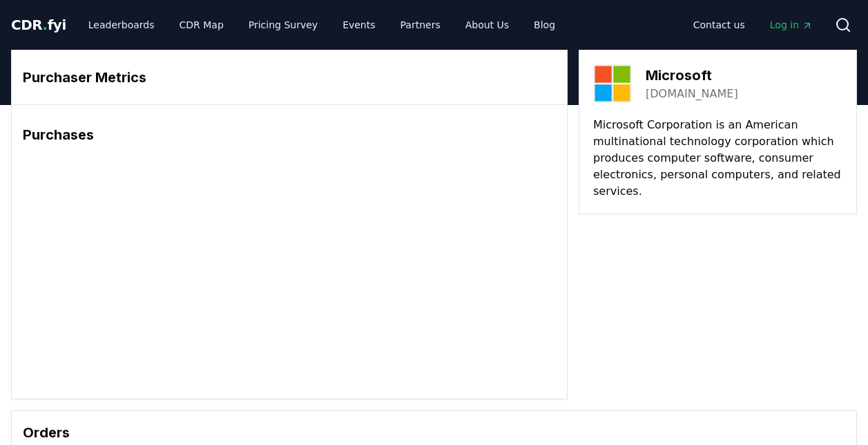 This screenshot has width=868, height=445. What do you see at coordinates (545, 25) in the screenshot?
I see `a: Blog` at bounding box center [545, 25].